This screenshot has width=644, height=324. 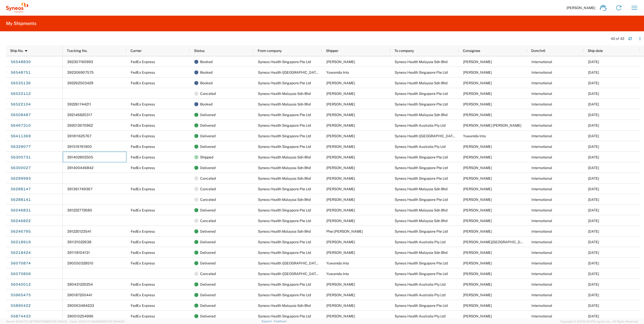 What do you see at coordinates (594, 231) in the screenshot?
I see `span: 07/24/2025` at bounding box center [594, 231].